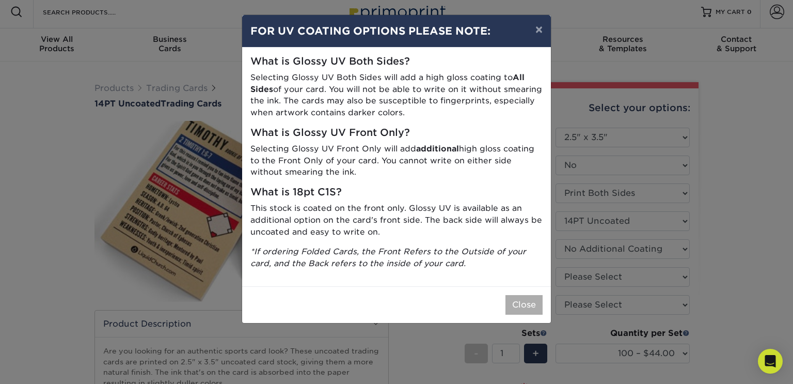 The width and height of the screenshot is (793, 384). Describe the element at coordinates (397, 95) in the screenshot. I see `p: Selecting Glossy UV Both Sides will add a high gloss coating to of your card. You will not be abl...` at that location.